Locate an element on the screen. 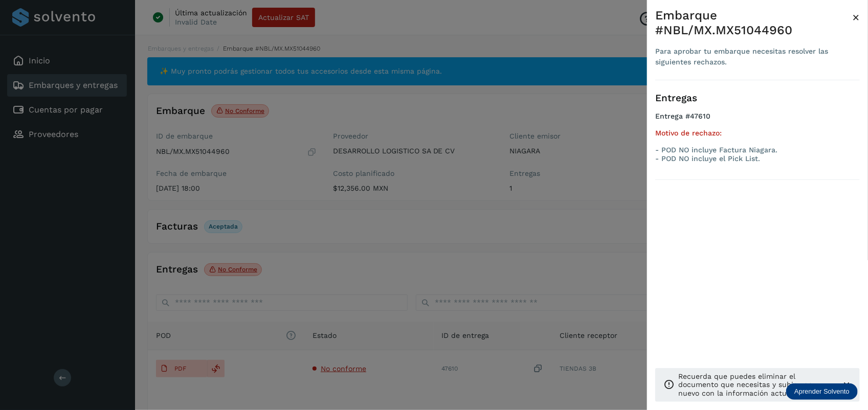 This screenshot has height=410, width=868. button: Close is located at coordinates (856, 18).